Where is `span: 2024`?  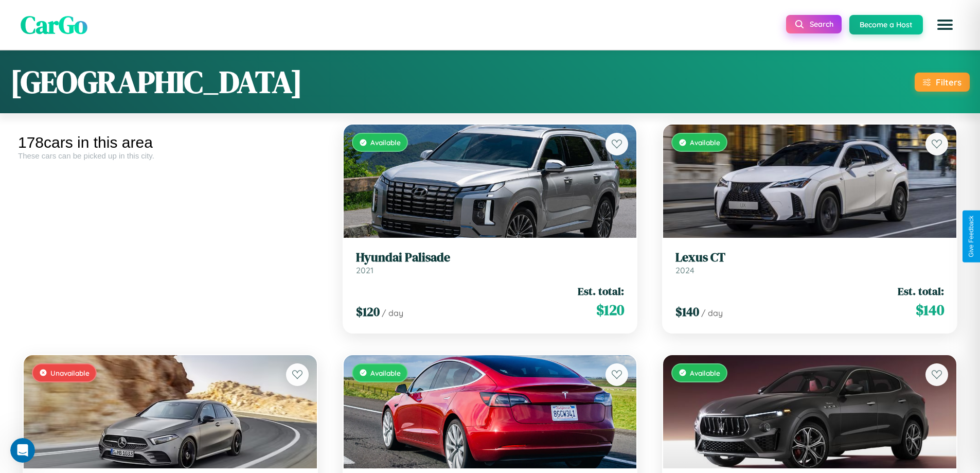
span: 2024 is located at coordinates (684, 270).